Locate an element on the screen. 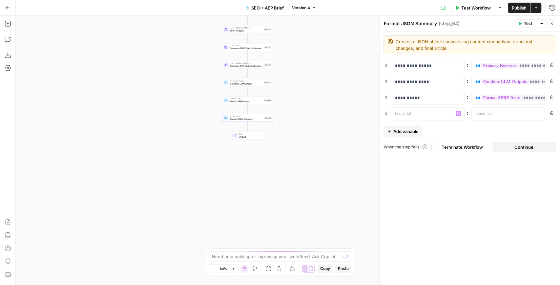 This screenshot has height=285, width=560. div: Step 212 is located at coordinates (268, 82).